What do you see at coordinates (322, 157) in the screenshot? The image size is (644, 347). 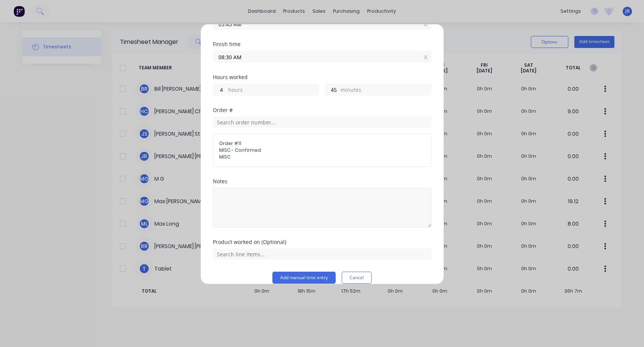 I see `span: MISC` at bounding box center [322, 157].